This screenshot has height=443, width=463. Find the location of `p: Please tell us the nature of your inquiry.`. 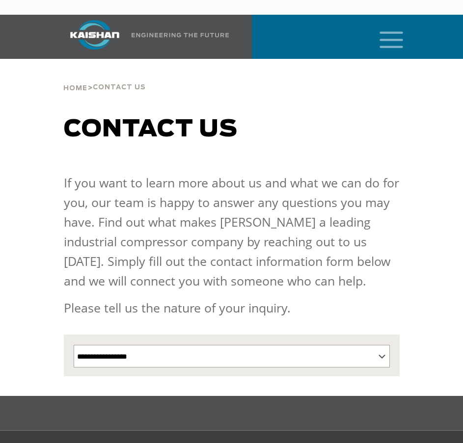

p: Please tell us the nature of your inquiry. is located at coordinates (232, 308).